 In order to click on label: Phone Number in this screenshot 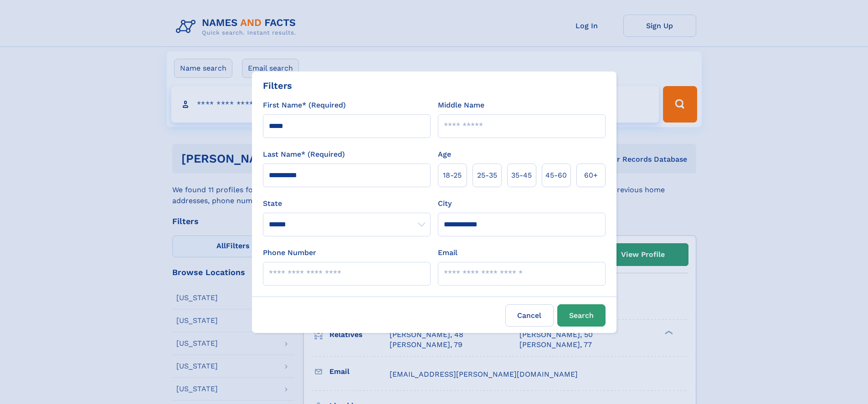, I will do `click(289, 253)`.